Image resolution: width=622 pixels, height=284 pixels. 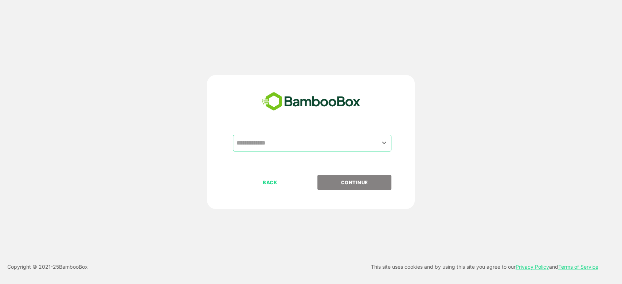 I want to click on button: CONTINUE, so click(x=354, y=183).